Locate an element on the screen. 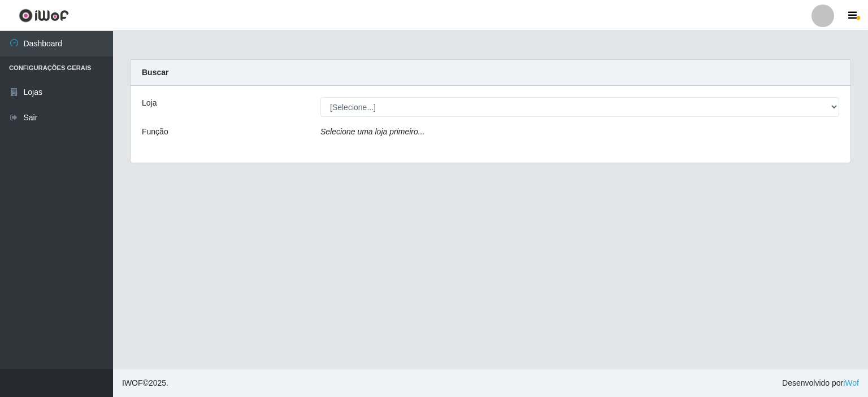 The height and width of the screenshot is (397, 868). label: Função is located at coordinates (155, 132).